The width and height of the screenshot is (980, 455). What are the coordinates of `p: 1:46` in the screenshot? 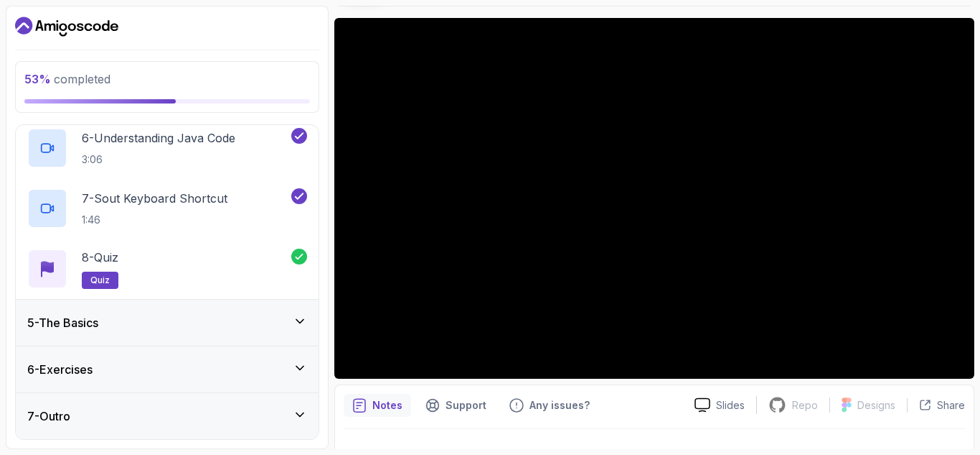 It's located at (154, 219).